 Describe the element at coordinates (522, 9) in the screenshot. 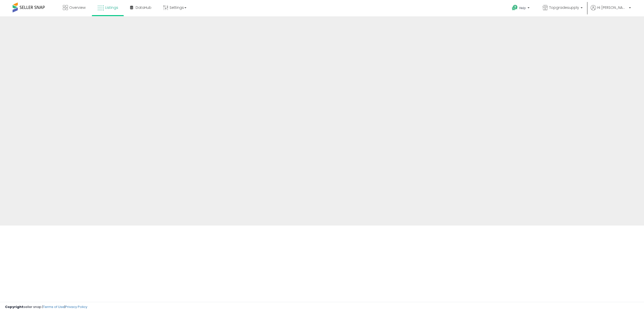

I see `a: Help` at that location.